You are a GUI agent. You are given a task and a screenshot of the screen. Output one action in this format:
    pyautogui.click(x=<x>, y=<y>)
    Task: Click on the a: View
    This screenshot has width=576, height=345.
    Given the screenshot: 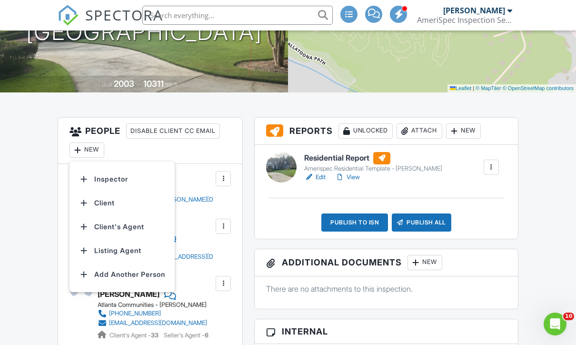 What is the action you would take?
    pyautogui.click(x=348, y=177)
    